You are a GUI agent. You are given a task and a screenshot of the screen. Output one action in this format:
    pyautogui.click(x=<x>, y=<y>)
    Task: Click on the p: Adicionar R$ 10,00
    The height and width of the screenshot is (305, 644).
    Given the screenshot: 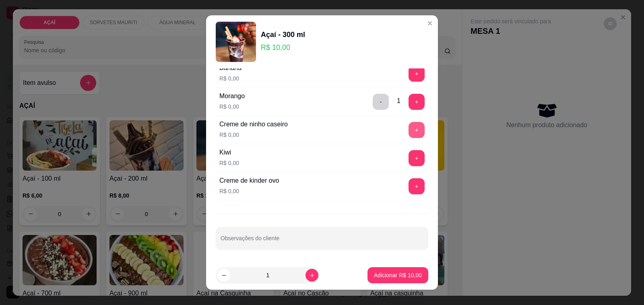 What is the action you would take?
    pyautogui.click(x=398, y=276)
    